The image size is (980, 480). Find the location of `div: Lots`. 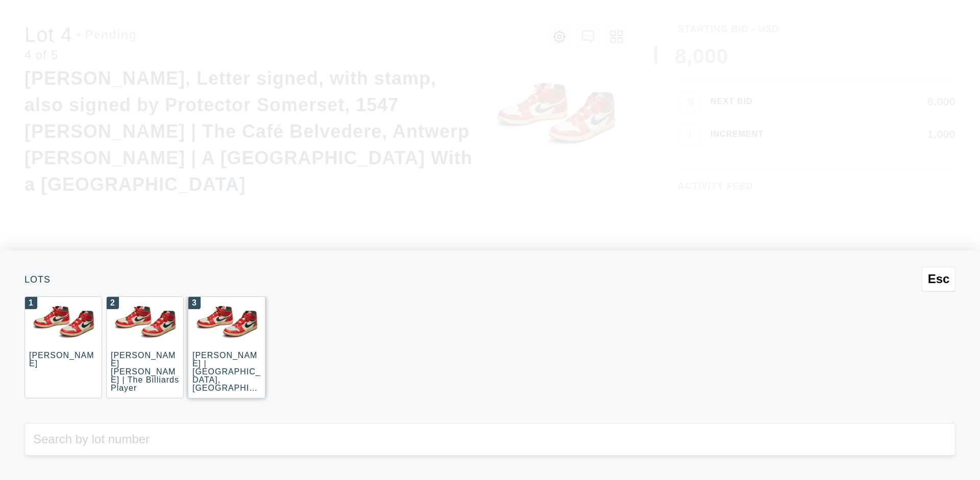

div: Lots is located at coordinates (490, 279).